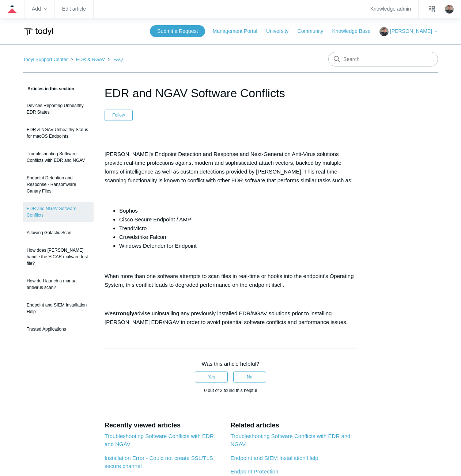 The width and height of the screenshot is (461, 476). Describe the element at coordinates (49, 89) in the screenshot. I see `span: Articles in this section` at that location.